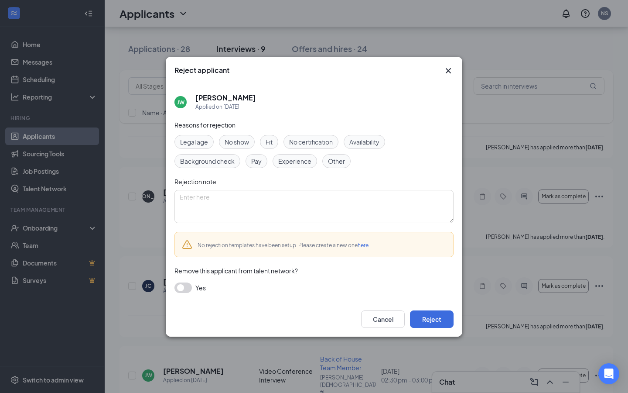 This screenshot has height=393, width=628. Describe the element at coordinates (336, 161) in the screenshot. I see `span: Other` at that location.